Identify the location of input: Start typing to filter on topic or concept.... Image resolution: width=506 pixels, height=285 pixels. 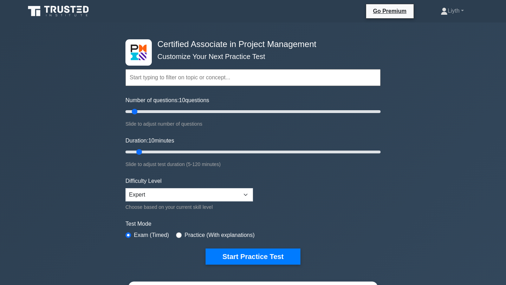
(253, 78).